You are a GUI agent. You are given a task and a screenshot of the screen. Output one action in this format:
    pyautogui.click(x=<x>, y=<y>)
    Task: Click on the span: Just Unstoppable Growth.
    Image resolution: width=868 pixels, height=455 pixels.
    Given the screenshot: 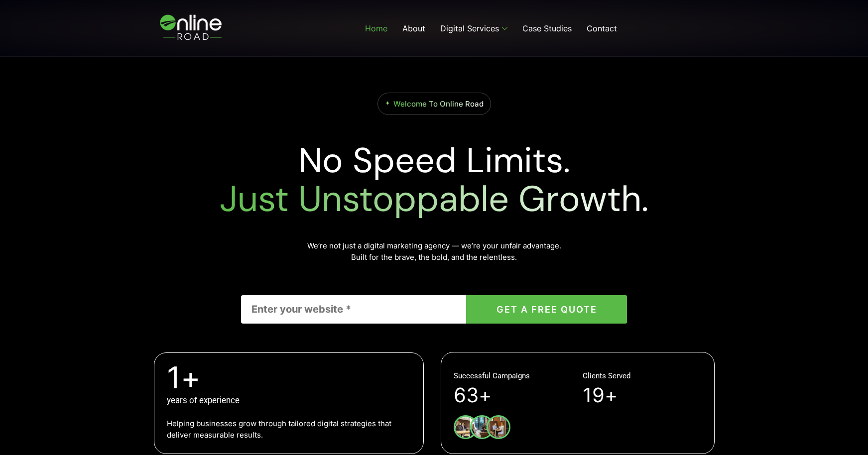 What is the action you would take?
    pyautogui.click(x=434, y=199)
    